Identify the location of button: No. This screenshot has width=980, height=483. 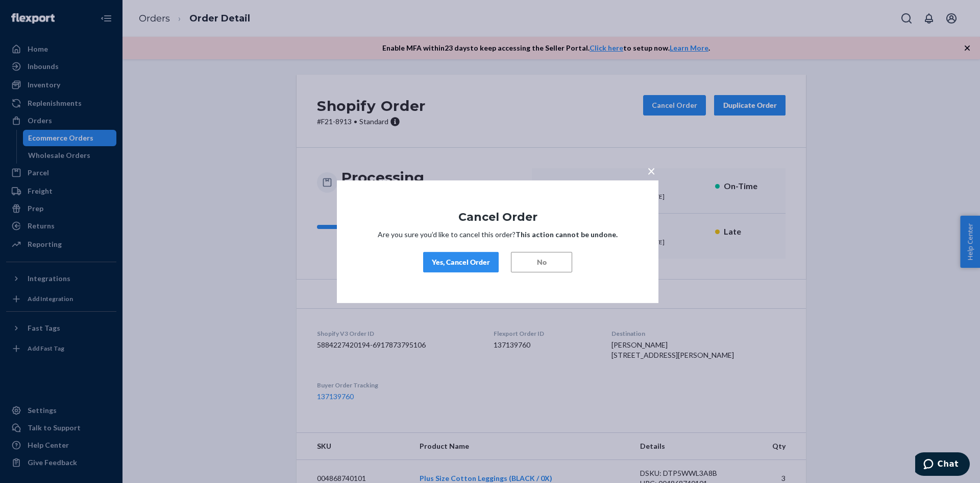
(542, 262).